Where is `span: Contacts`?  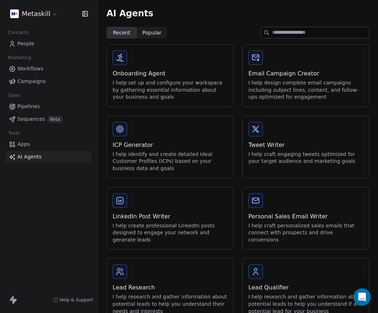
span: Contacts is located at coordinates (18, 33).